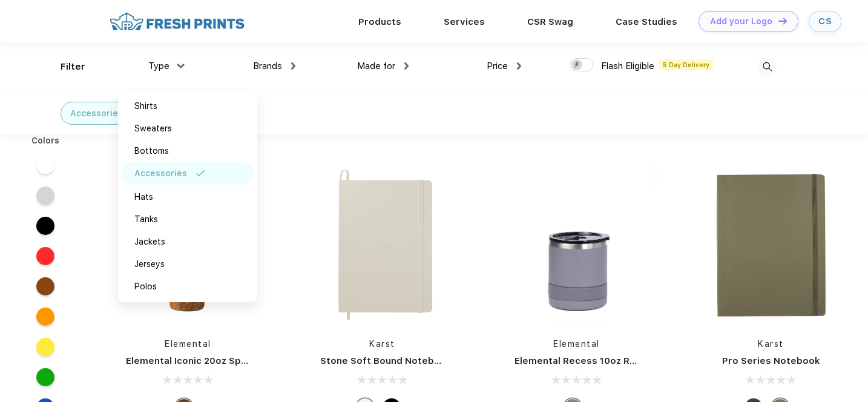 This screenshot has width=868, height=402. Describe the element at coordinates (771, 361) in the screenshot. I see `a: Pro Series Notebook` at that location.